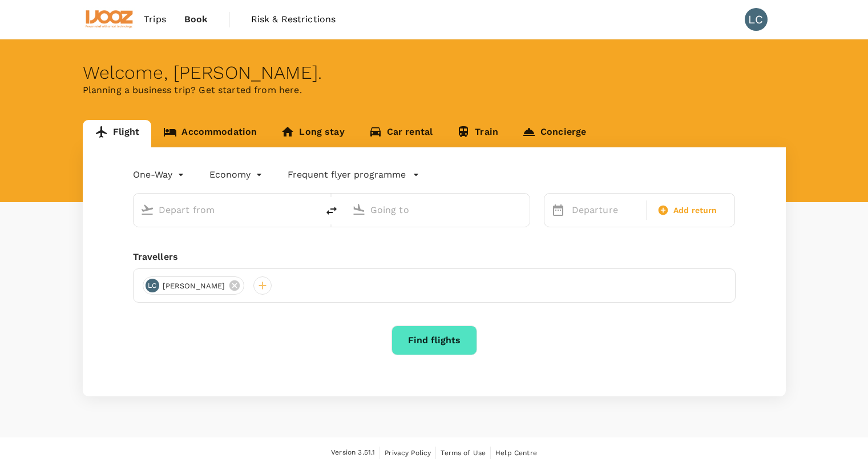 This screenshot has height=466, width=868. I want to click on a: Long stay, so click(312, 134).